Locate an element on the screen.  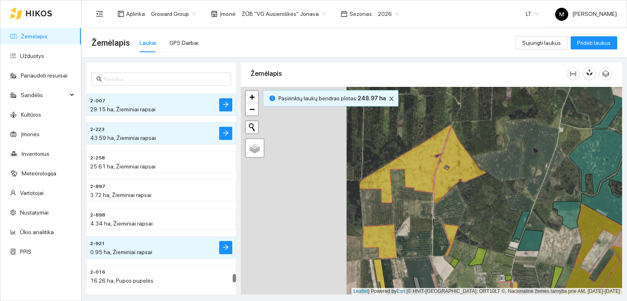
button: Pridėti laukus is located at coordinates (594, 43).